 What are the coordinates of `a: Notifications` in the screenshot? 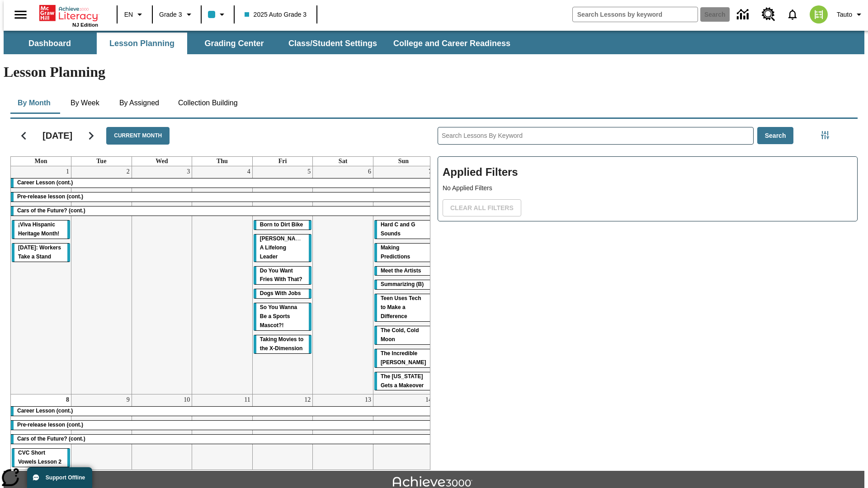 It's located at (793, 14).